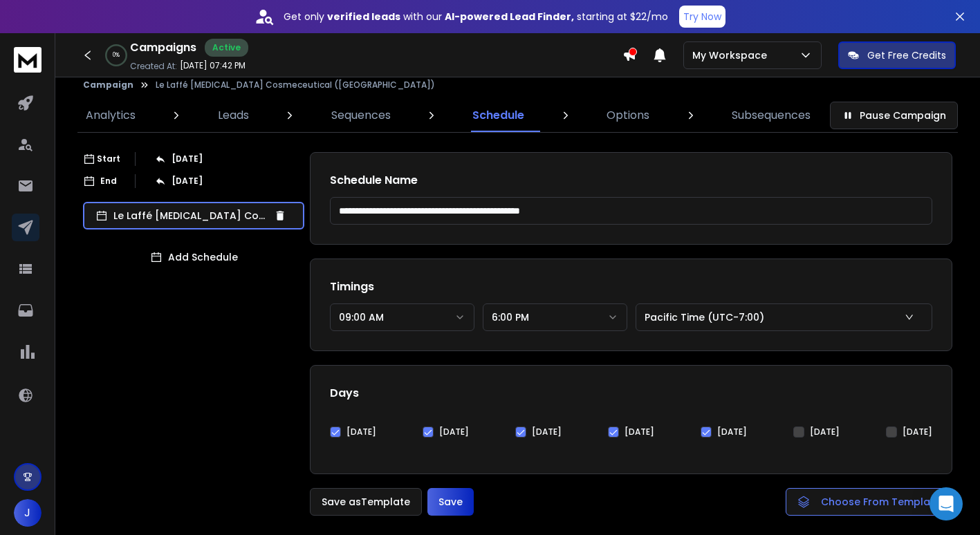 Image resolution: width=980 pixels, height=535 pixels. What do you see at coordinates (116, 56) in the screenshot?
I see `p: 0 %` at bounding box center [116, 56].